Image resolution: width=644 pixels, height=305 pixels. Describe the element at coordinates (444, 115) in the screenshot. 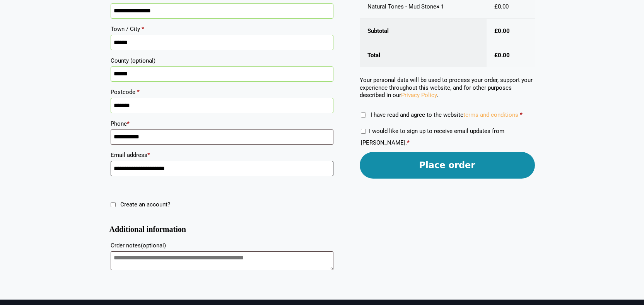

I see `span: I have read and agree to the website` at that location.